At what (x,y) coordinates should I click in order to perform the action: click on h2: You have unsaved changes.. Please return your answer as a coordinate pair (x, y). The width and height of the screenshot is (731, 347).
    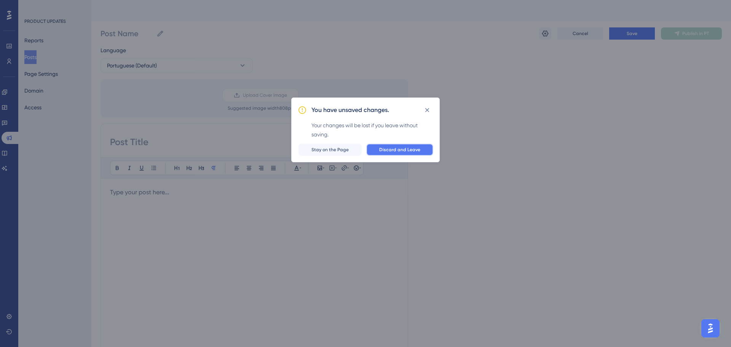
    Looking at the image, I should click on (350, 110).